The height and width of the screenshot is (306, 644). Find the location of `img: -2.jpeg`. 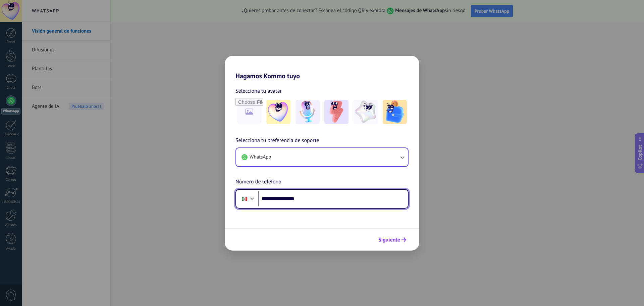

img: -2.jpeg is located at coordinates (308, 112).